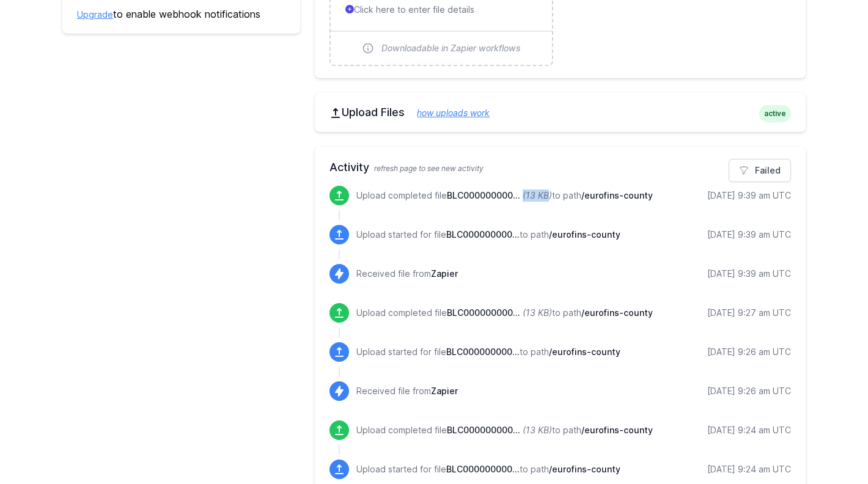 The image size is (868, 484). What do you see at coordinates (760, 171) in the screenshot?
I see `a: Failed` at bounding box center [760, 171].